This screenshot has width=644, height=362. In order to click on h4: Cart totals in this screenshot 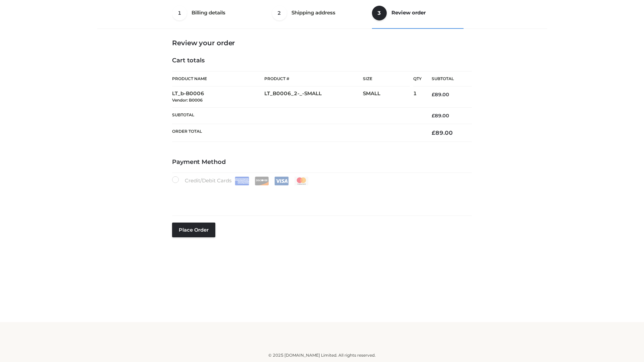, I will do `click(322, 61)`.